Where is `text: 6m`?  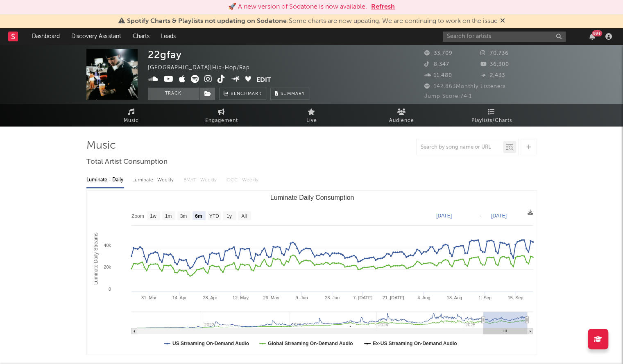 text: 6m is located at coordinates (198, 216).